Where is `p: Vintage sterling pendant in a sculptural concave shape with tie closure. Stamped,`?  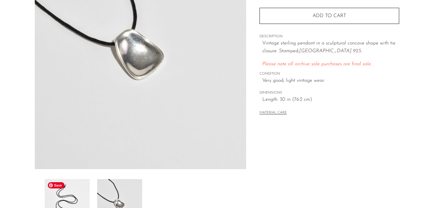 p: Vintage sterling pendant in a sculptural concave shape with tie closure. Stamped, is located at coordinates (331, 47).